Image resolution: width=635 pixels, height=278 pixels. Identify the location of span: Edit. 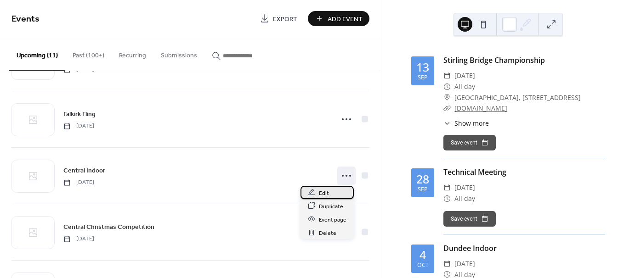
(324, 193).